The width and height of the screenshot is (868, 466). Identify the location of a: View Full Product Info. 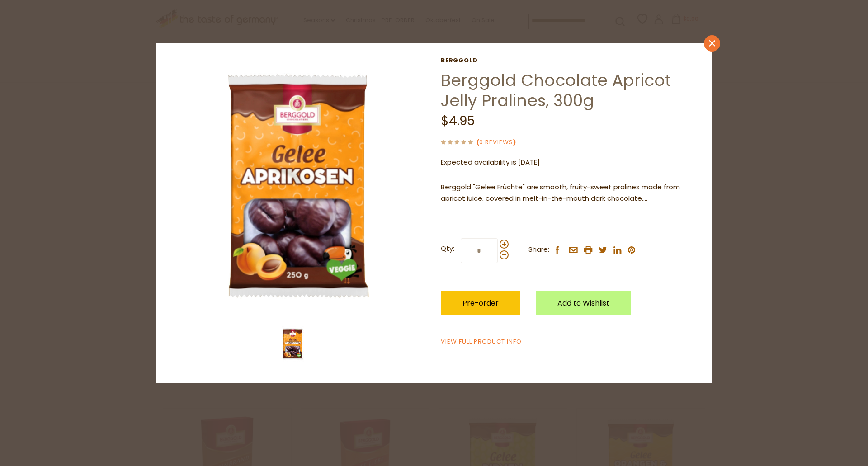
(481, 342).